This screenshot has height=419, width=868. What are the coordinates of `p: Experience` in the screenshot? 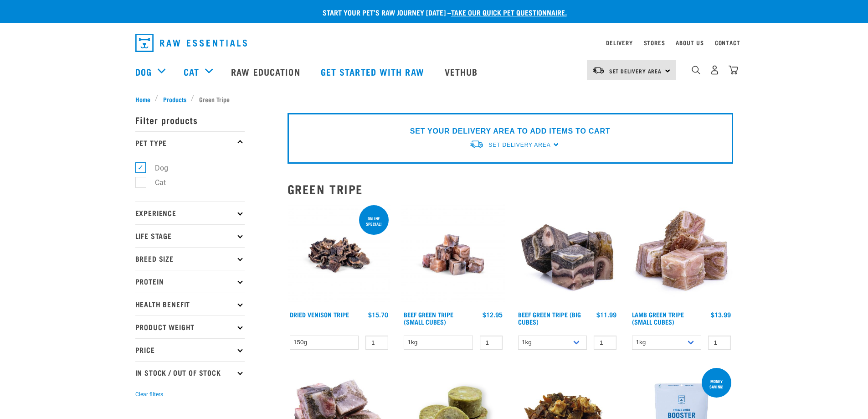 It's located at (190, 213).